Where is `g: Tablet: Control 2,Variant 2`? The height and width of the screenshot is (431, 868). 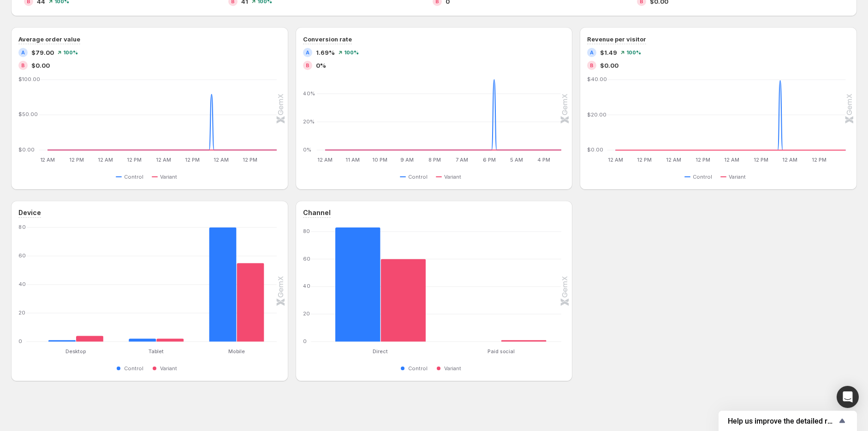
g: Tablet: Control 2,Variant 2 is located at coordinates (156, 285).